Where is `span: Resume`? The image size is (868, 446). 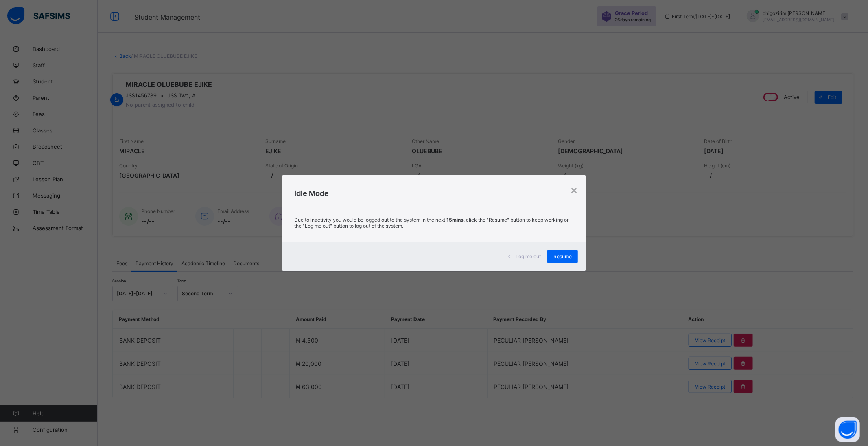
span: Resume is located at coordinates (562, 256).